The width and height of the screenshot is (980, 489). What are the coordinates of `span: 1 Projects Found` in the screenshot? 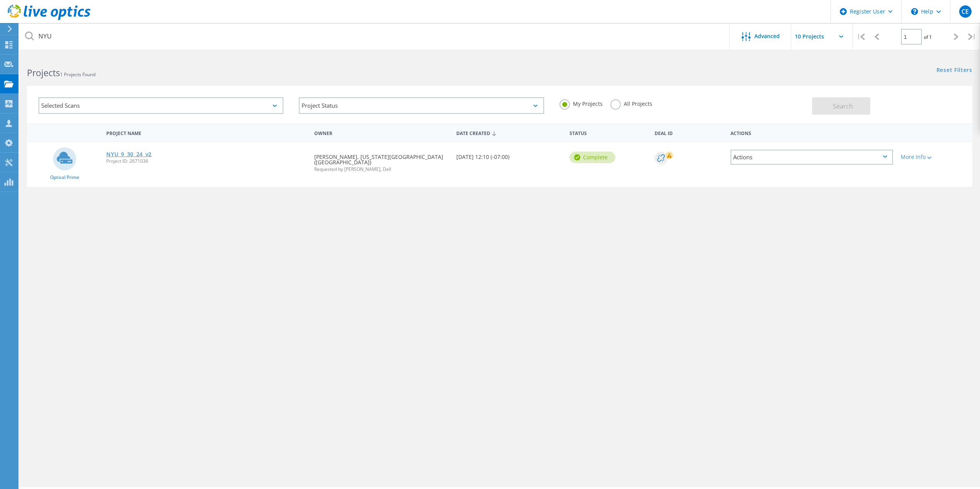 It's located at (78, 74).